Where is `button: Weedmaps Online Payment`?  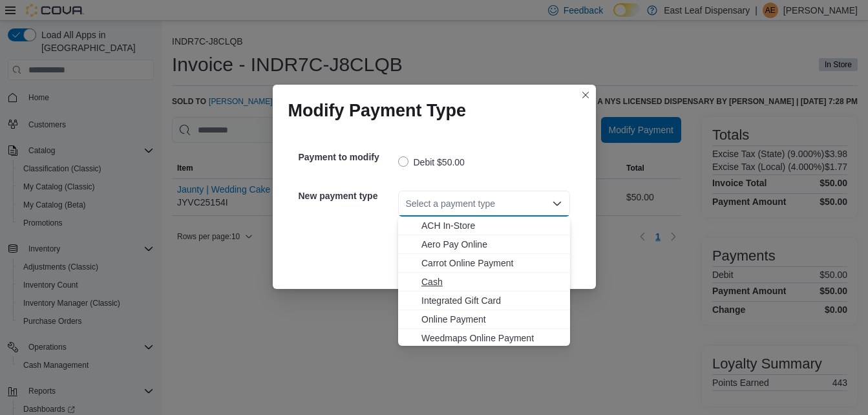 button: Weedmaps Online Payment is located at coordinates (484, 338).